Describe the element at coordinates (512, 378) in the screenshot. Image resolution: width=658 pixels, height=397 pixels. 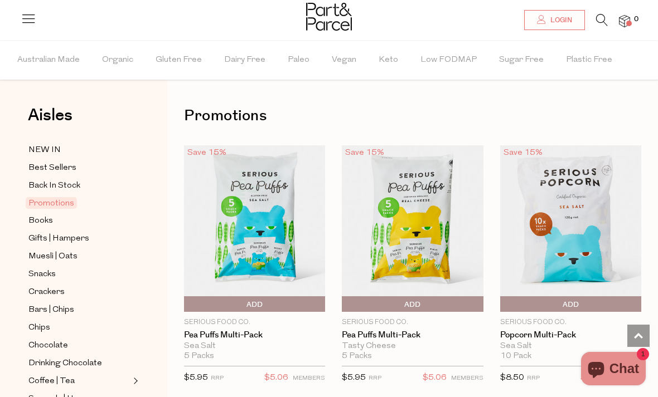
I see `span: $8.50` at that location.